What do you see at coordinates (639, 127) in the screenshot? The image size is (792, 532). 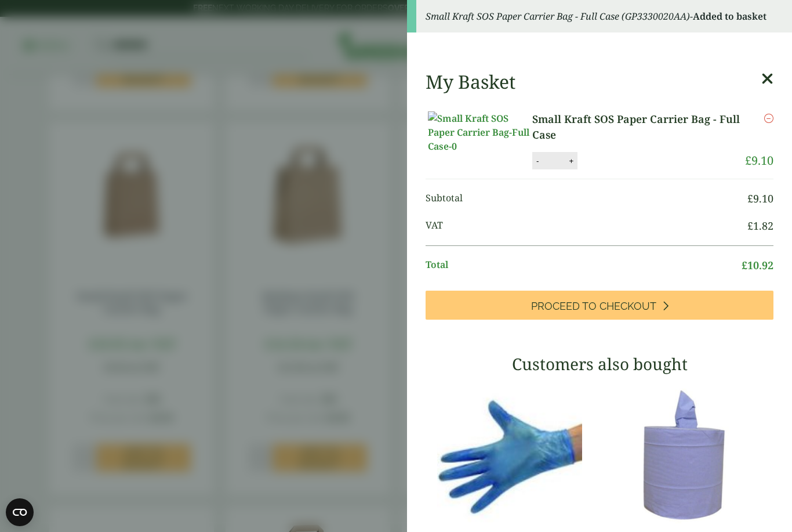 I see `a: Small Kraft SOS Paper Carrier Bag - Full Case` at bounding box center [639, 127].